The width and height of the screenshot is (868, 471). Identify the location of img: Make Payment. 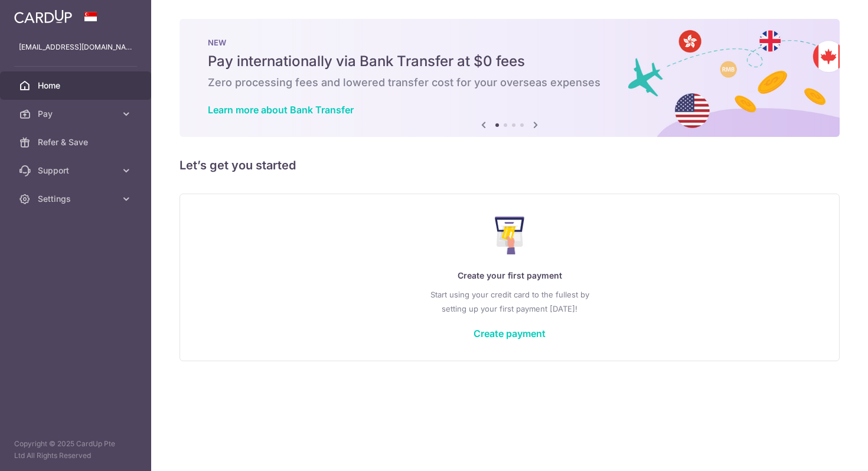
(510, 235).